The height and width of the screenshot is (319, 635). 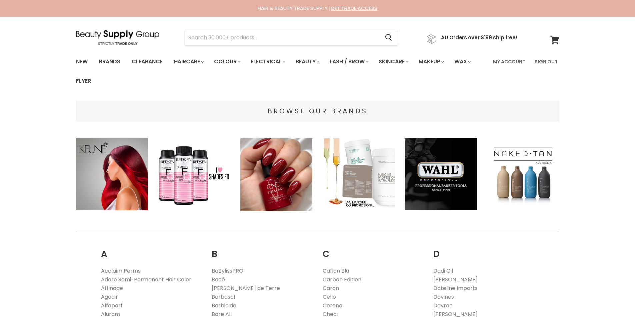 I want to click on a: Bacò, so click(x=218, y=279).